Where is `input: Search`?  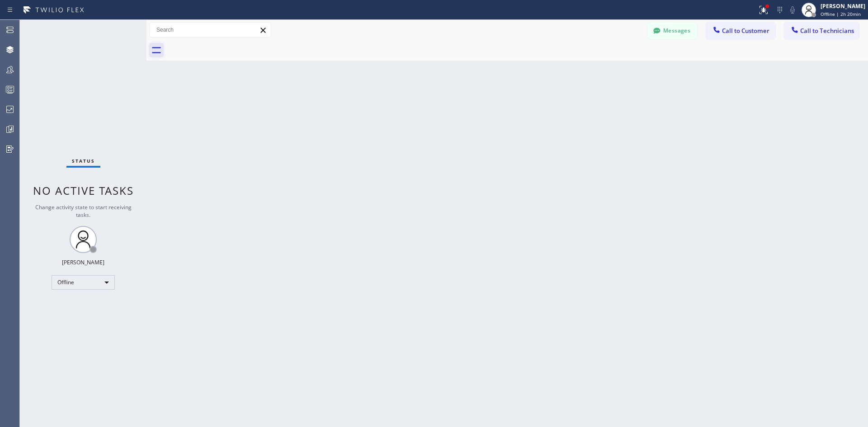
input: Search is located at coordinates (210, 30).